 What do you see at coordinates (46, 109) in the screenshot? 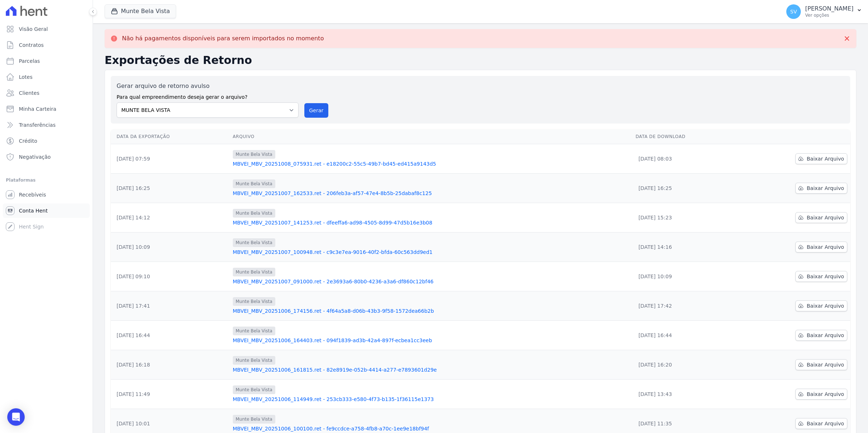
I see `a: Minha Carteira` at bounding box center [46, 109].